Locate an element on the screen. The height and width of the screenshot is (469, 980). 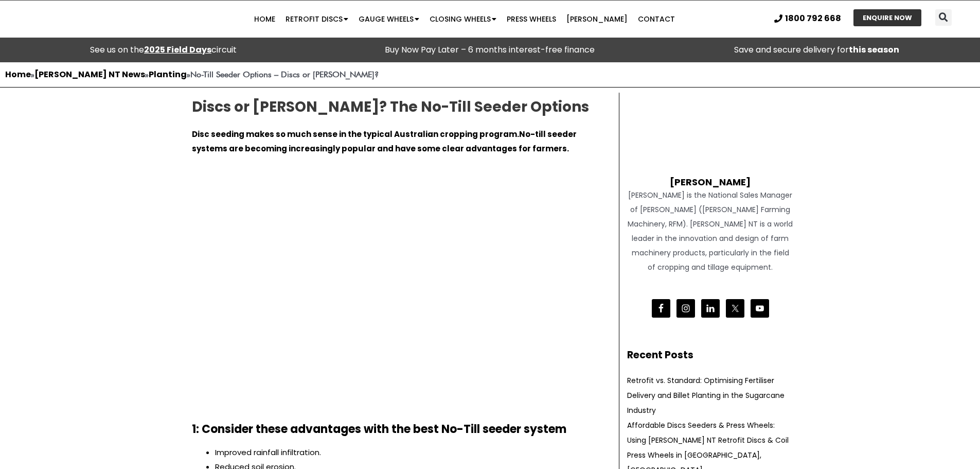
p: Save and secure delivery for is located at coordinates (817, 50).